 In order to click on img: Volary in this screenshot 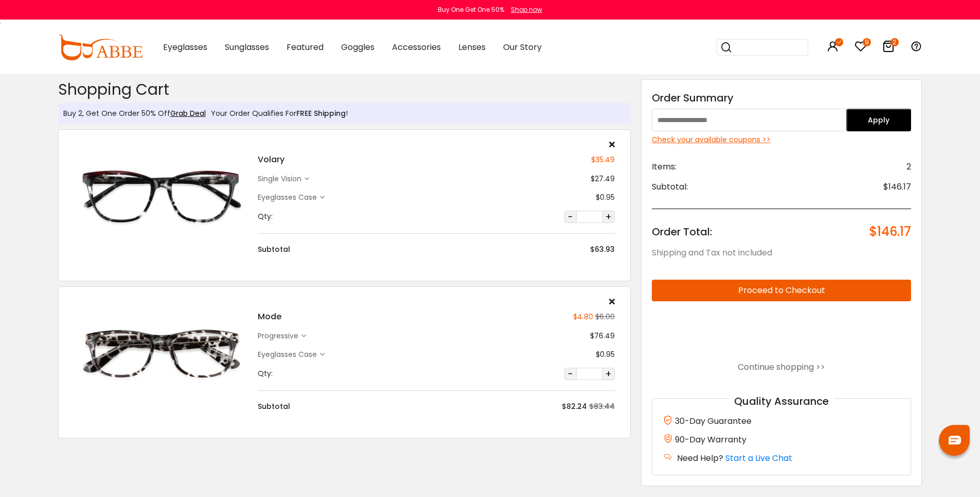, I will do `click(161, 198)`.